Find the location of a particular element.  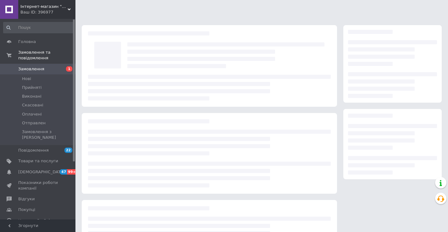

span: 47 is located at coordinates (63, 172).